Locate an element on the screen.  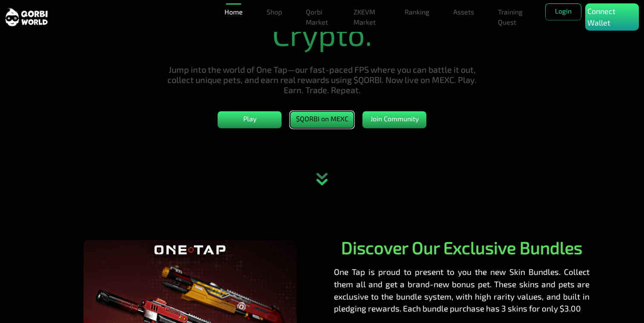
a: ZKEVM Market is located at coordinates (367, 17).